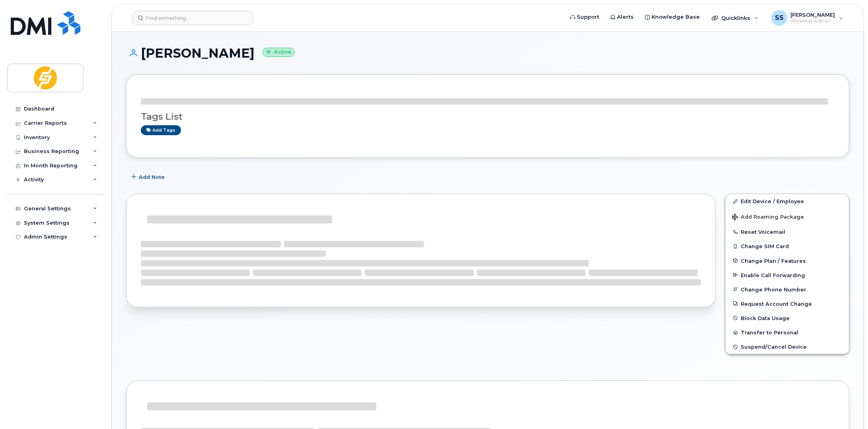  Describe the element at coordinates (488, 117) in the screenshot. I see `h3: Tags List` at that location.